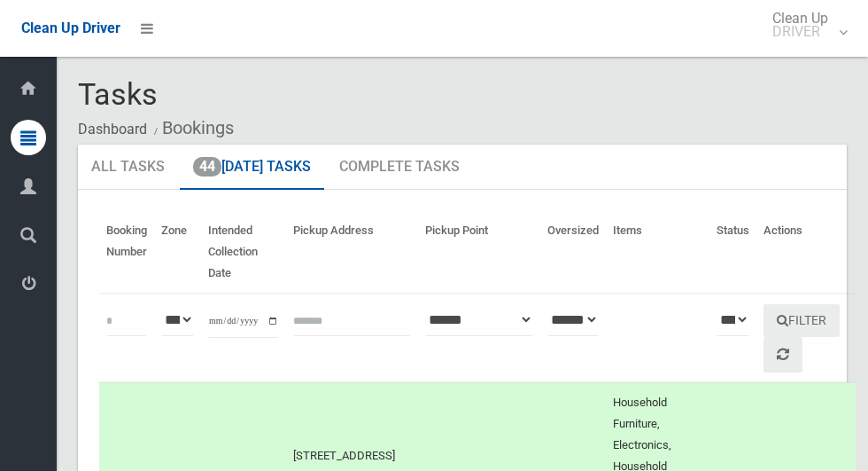  Describe the element at coordinates (399, 167) in the screenshot. I see `a: Complete Tasks` at that location.